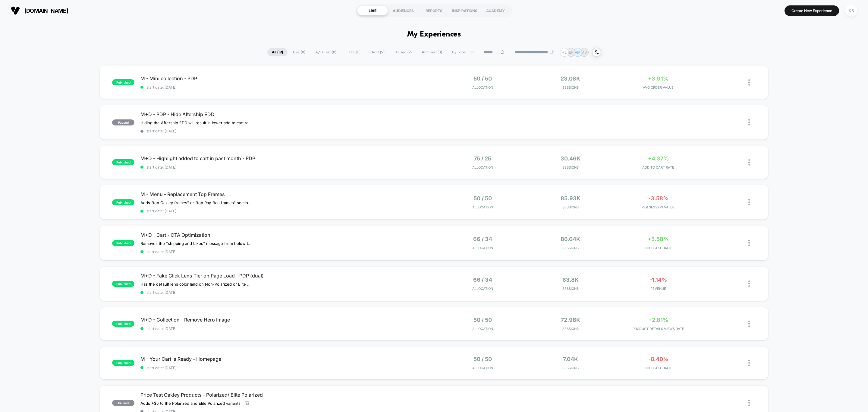  Describe the element at coordinates (373, 11) in the screenshot. I see `div: LIVE` at that location.